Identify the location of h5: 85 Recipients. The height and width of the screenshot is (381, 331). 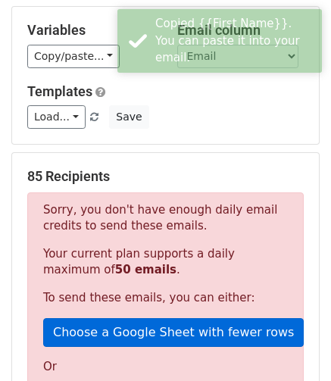
(165, 177).